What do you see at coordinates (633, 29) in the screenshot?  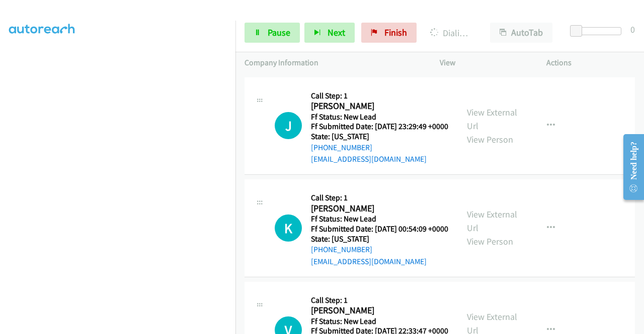 I see `div: 0` at bounding box center [633, 29].